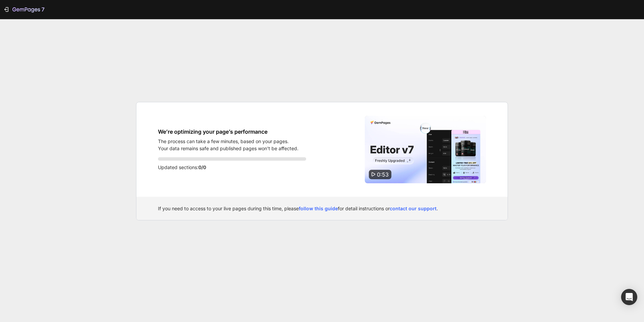  I want to click on span: 0:53, so click(383, 174).